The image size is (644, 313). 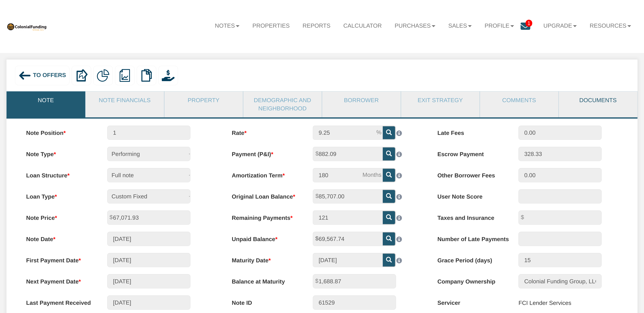 I want to click on label: Note ID, so click(x=265, y=301).